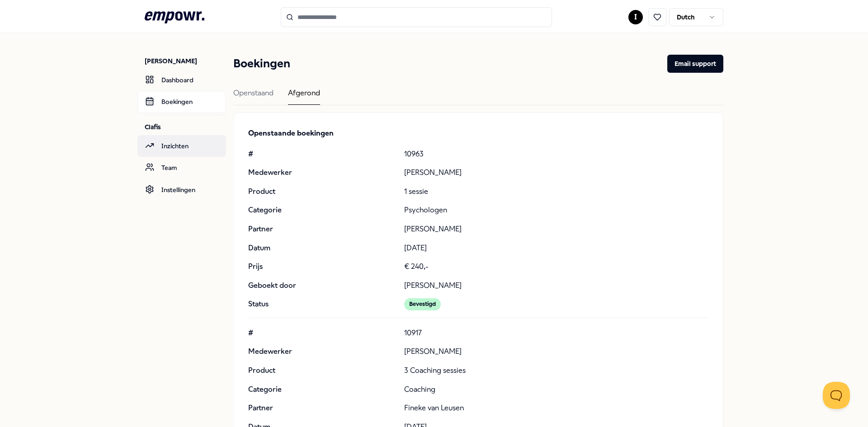 The width and height of the screenshot is (868, 427). Describe the element at coordinates (556, 370) in the screenshot. I see `p: 3 Coaching sessies` at that location.